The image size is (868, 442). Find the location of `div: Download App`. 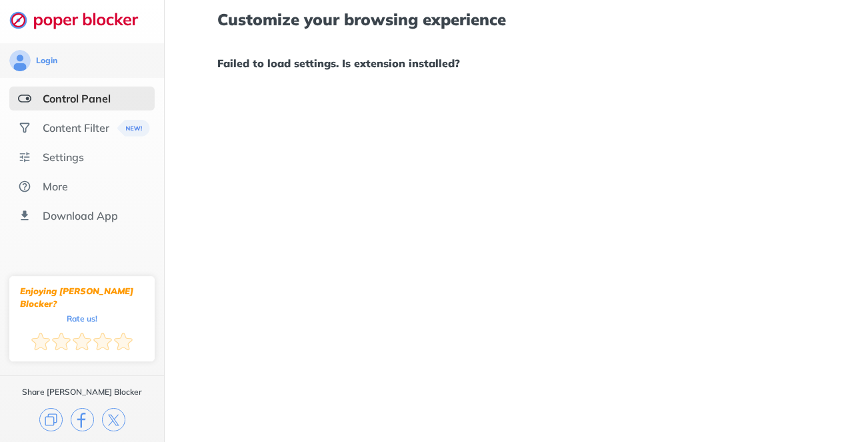

div: Download App is located at coordinates (80, 216).